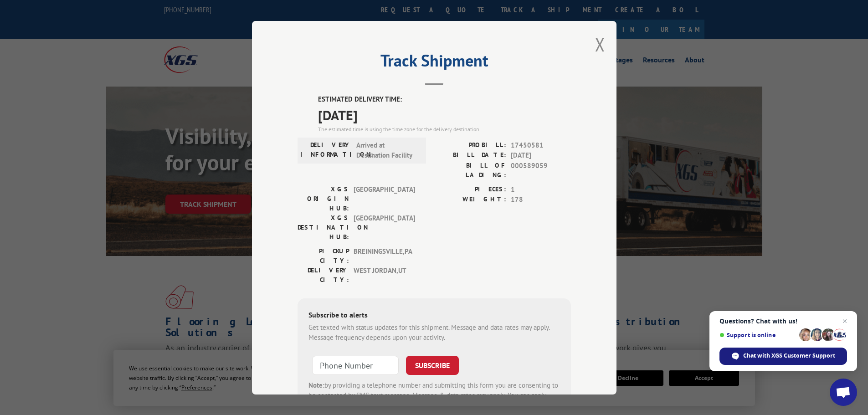  What do you see at coordinates (384, 275) in the screenshot?
I see `span: WEST JORDAN , UT` at bounding box center [384, 275].